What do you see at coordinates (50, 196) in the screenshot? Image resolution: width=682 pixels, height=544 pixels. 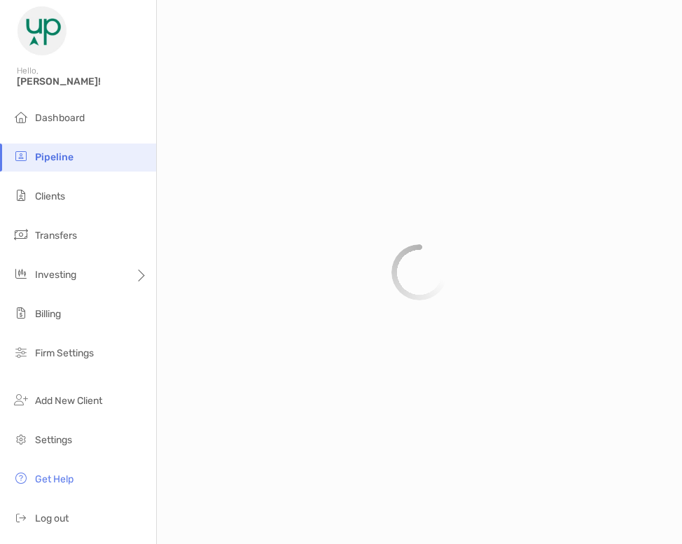 I see `span: Clients` at bounding box center [50, 196].